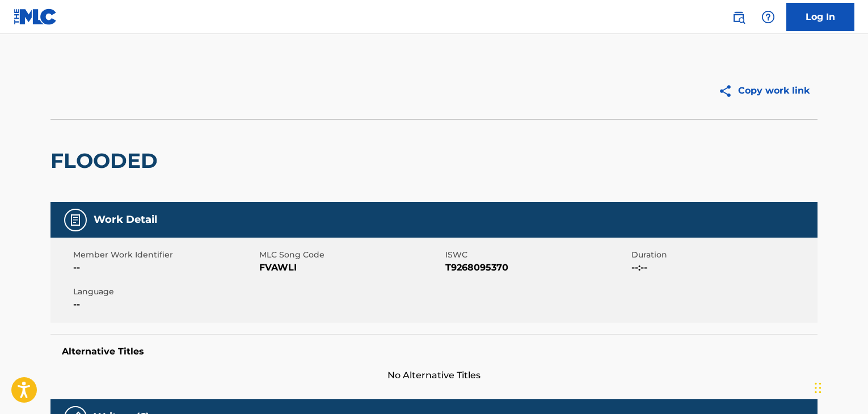  What do you see at coordinates (434, 351) in the screenshot?
I see `h5: Alternative Titles` at bounding box center [434, 351].